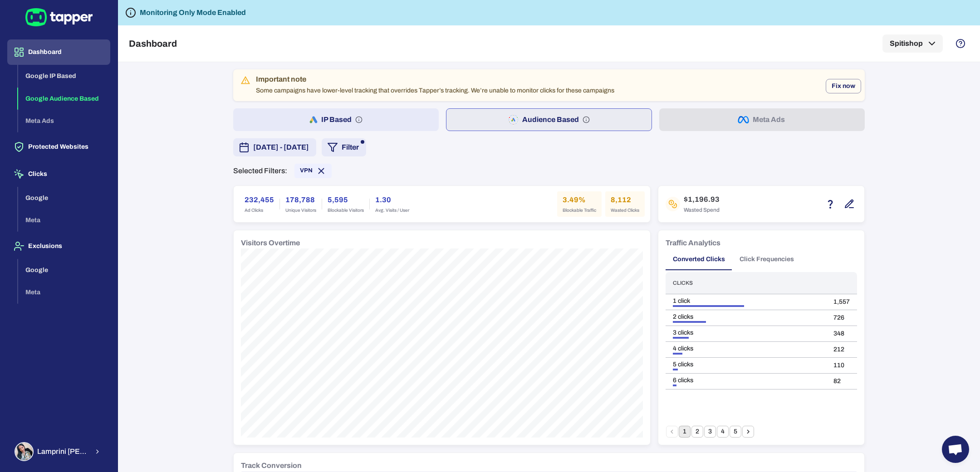  I want to click on span: Unique Visitors, so click(301, 211).